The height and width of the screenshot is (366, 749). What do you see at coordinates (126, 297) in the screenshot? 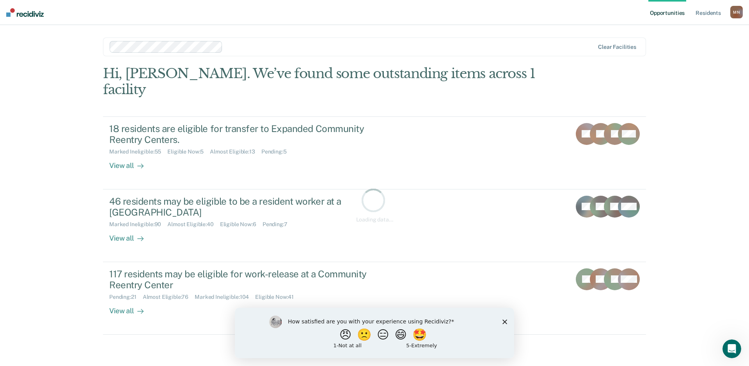
I see `div: Pending : 21` at bounding box center [126, 297].